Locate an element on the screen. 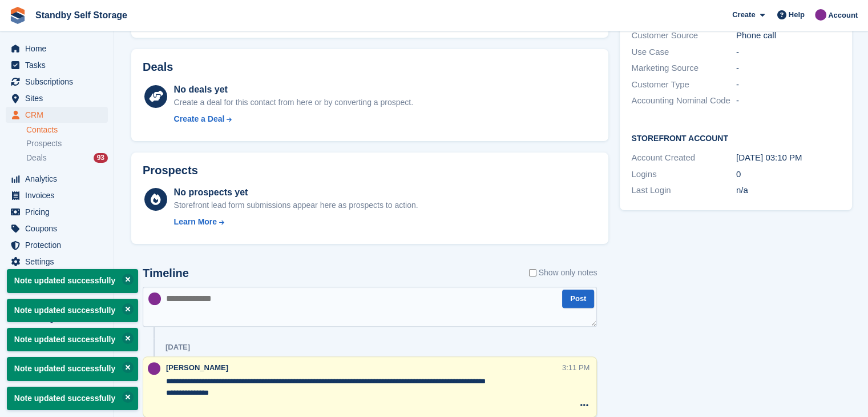  div: Use Case is located at coordinates (684, 52).